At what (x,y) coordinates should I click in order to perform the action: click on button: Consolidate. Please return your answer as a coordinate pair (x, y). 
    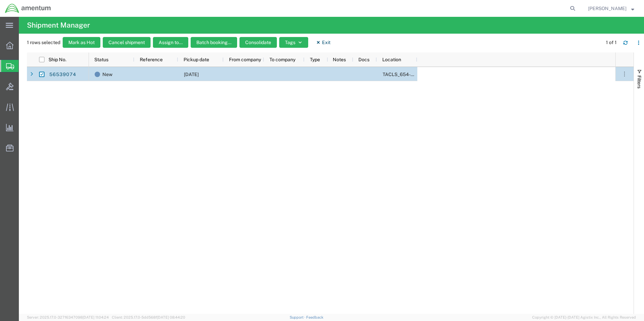
    Looking at the image, I should click on (258, 42).